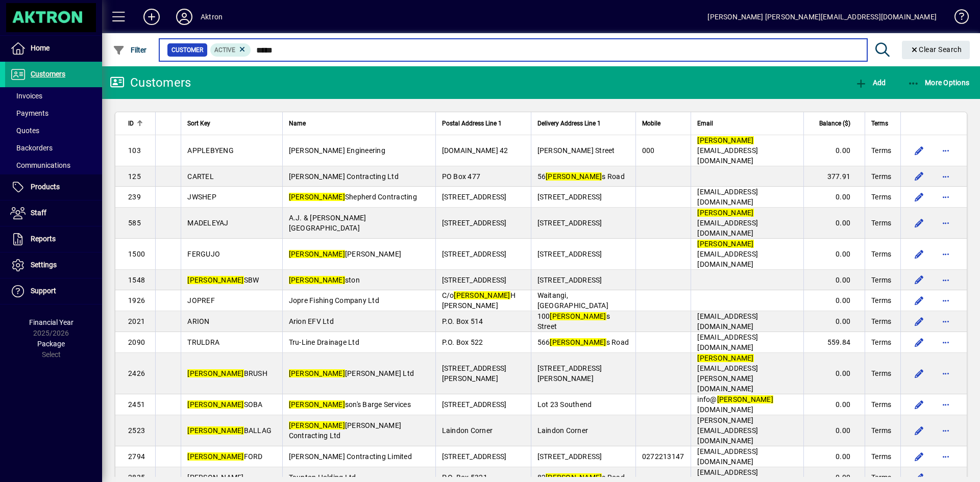 This screenshot has height=482, width=980. I want to click on span: Arion EFV Ltd, so click(311, 322).